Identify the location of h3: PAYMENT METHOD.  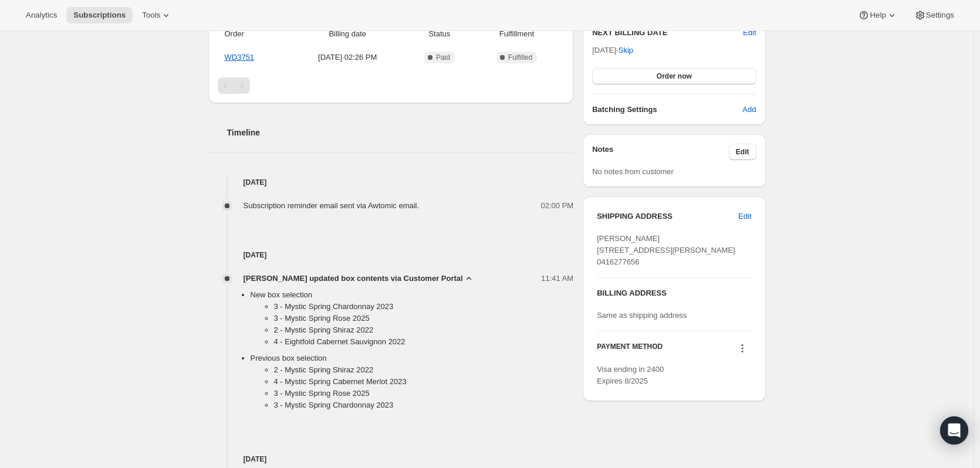
(630, 349).